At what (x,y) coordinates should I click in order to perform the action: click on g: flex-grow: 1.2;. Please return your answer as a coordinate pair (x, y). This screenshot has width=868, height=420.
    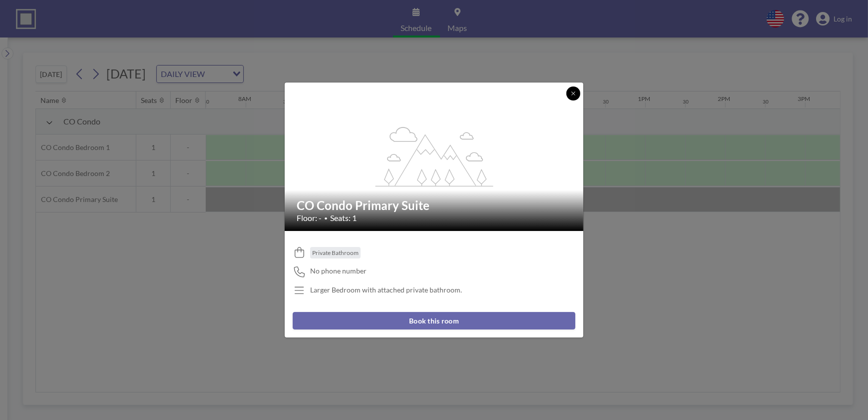
    Looking at the image, I should click on (435, 156).